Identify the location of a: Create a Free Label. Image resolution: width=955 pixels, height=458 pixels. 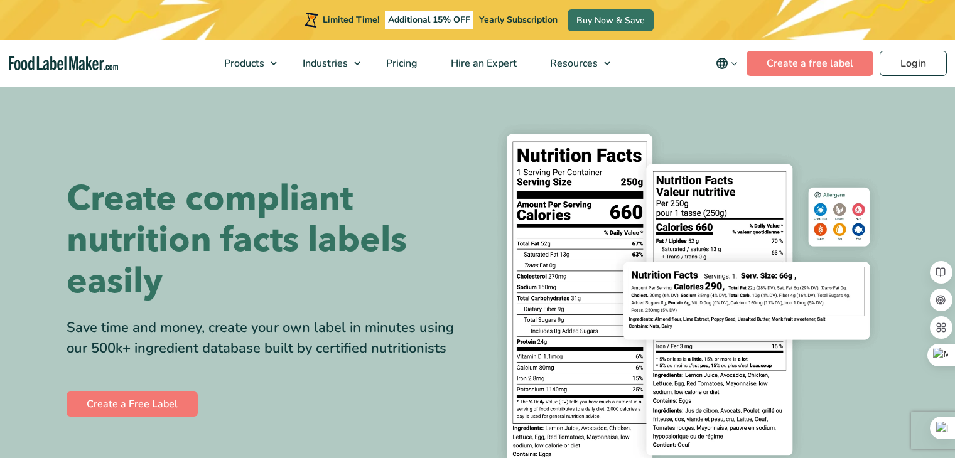
(132, 404).